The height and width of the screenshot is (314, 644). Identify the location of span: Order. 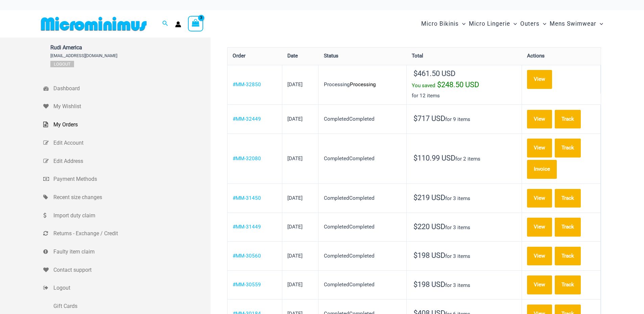
(239, 56).